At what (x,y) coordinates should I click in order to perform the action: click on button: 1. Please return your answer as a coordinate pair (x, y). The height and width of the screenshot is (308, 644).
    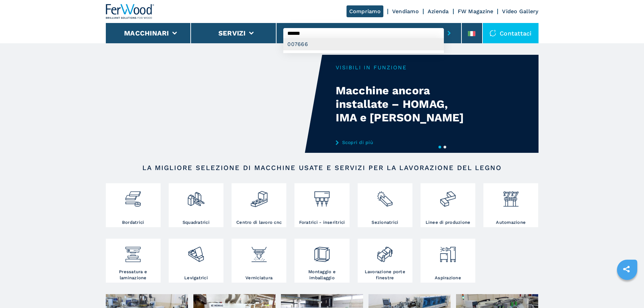
    Looking at the image, I should click on (440, 147).